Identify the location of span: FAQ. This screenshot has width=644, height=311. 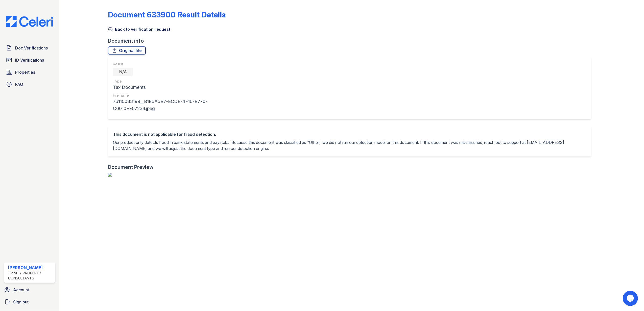
(19, 84).